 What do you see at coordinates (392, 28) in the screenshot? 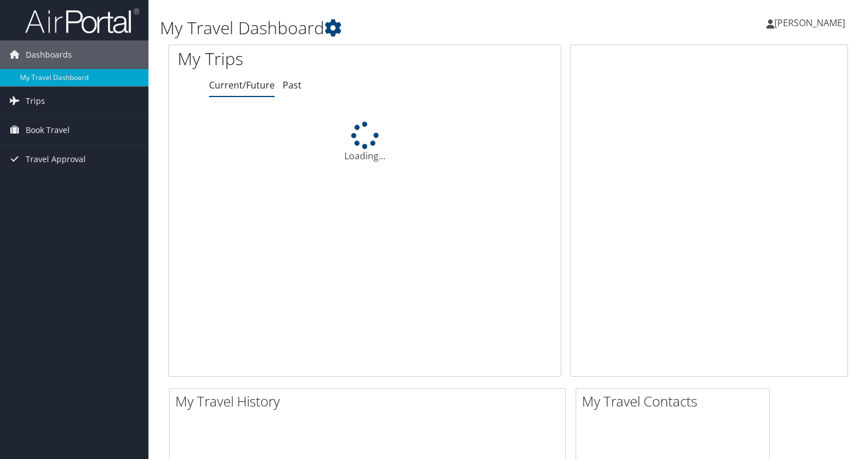
I see `h1: My Travel Dashboard` at bounding box center [392, 28].